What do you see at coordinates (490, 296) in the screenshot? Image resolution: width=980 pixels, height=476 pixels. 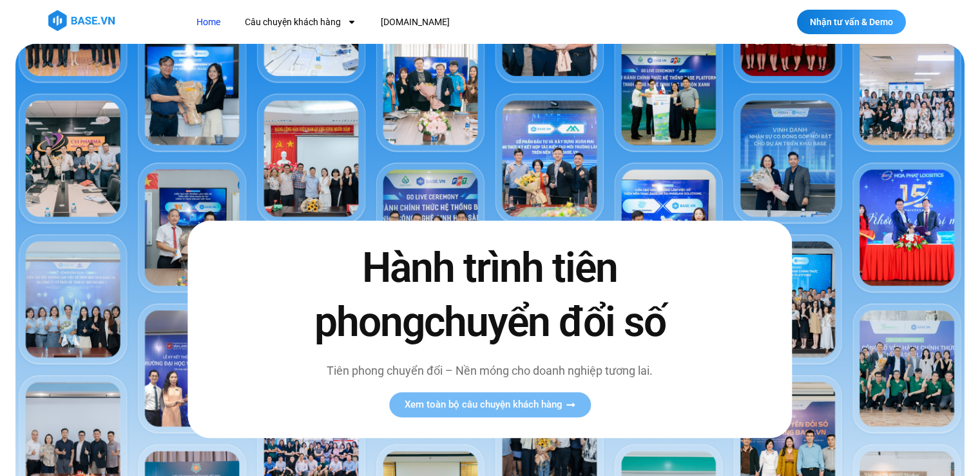 I see `h2: Hành trình tiên phong` at bounding box center [490, 296].